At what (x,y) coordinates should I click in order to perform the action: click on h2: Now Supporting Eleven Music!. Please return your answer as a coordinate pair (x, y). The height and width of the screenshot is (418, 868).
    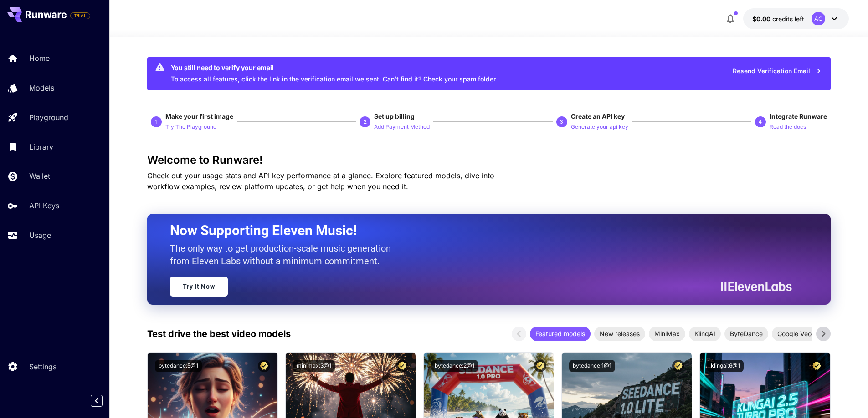
    Looking at the image, I should click on (477, 231).